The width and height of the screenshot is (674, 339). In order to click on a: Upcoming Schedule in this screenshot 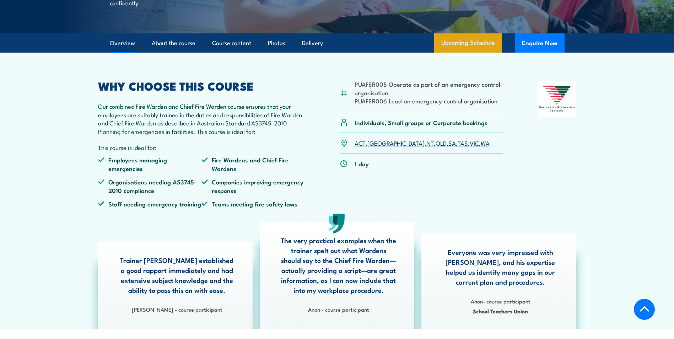, I will do `click(468, 43)`.